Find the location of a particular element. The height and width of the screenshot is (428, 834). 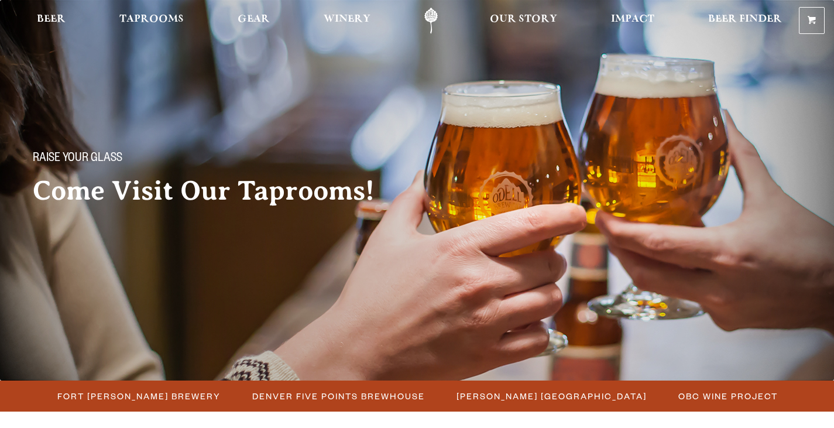

span: OBC Wine Project is located at coordinates (728, 396).